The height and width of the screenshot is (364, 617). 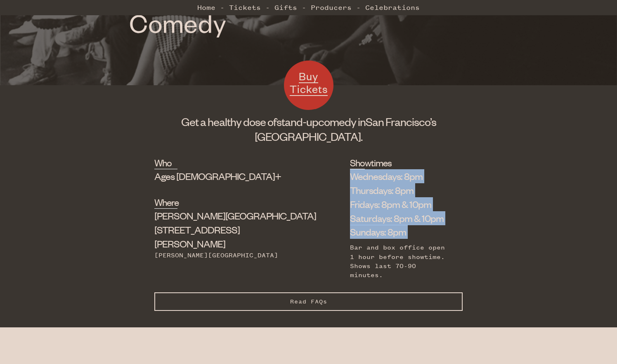 I want to click on h2: Showtimes, so click(x=358, y=163).